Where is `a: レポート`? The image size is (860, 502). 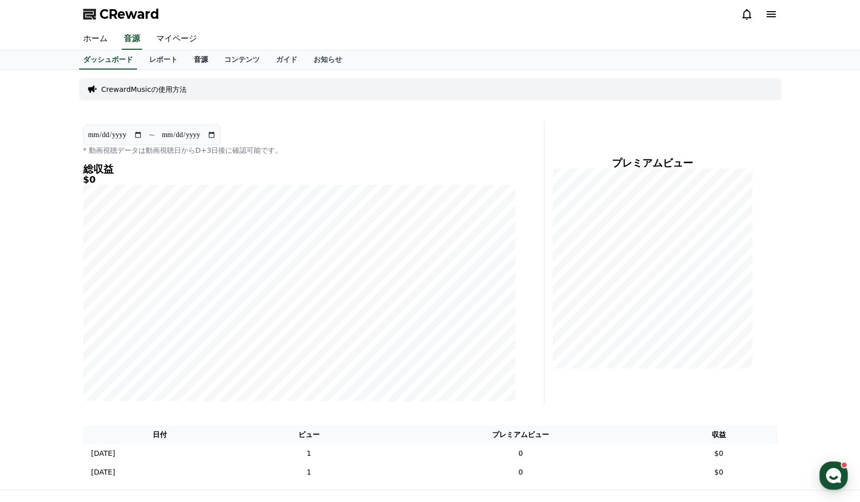 a: レポート is located at coordinates (163, 60).